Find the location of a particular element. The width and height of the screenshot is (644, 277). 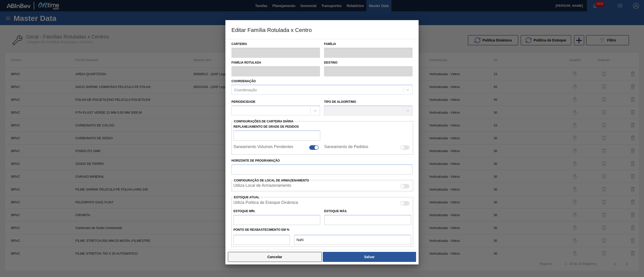

label: Periodicidade is located at coordinates (243, 102).